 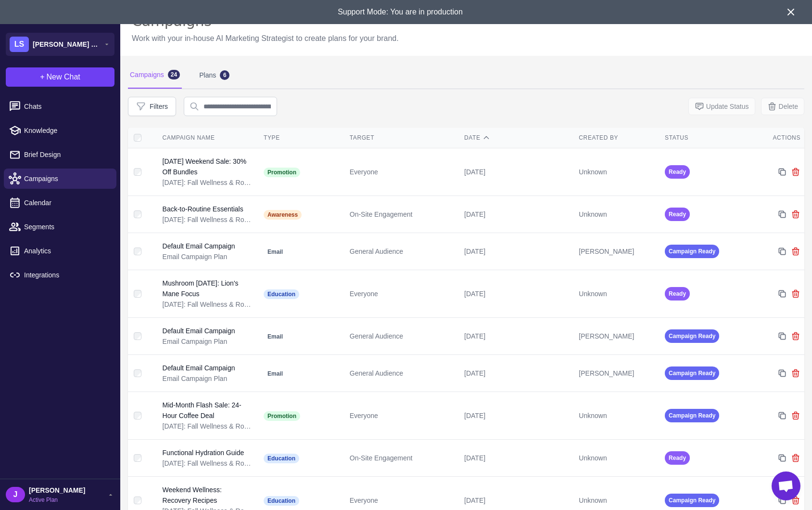 I want to click on a: Analytics, so click(x=60, y=251).